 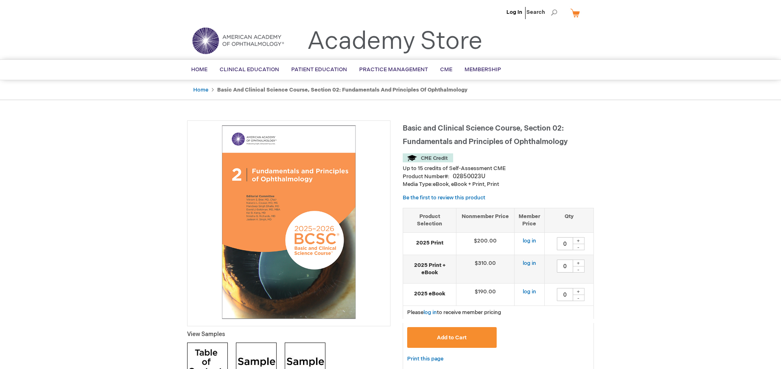 I want to click on strong: Media Type:, so click(x=418, y=184).